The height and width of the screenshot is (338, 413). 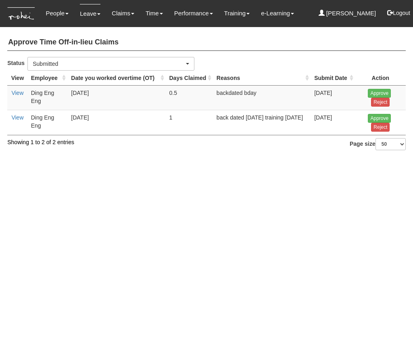 What do you see at coordinates (48, 78) in the screenshot?
I see `th: Employee : activate to sort column ascending` at bounding box center [48, 78].